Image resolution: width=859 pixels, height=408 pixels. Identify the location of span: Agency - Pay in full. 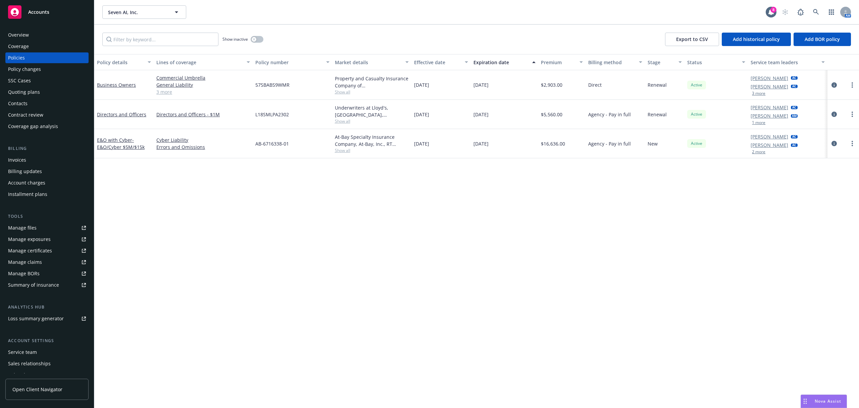
(610, 143).